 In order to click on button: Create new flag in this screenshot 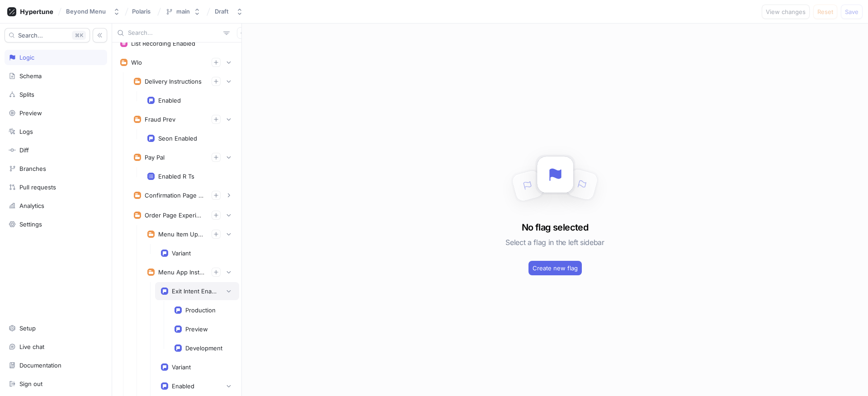, I will do `click(555, 269)`.